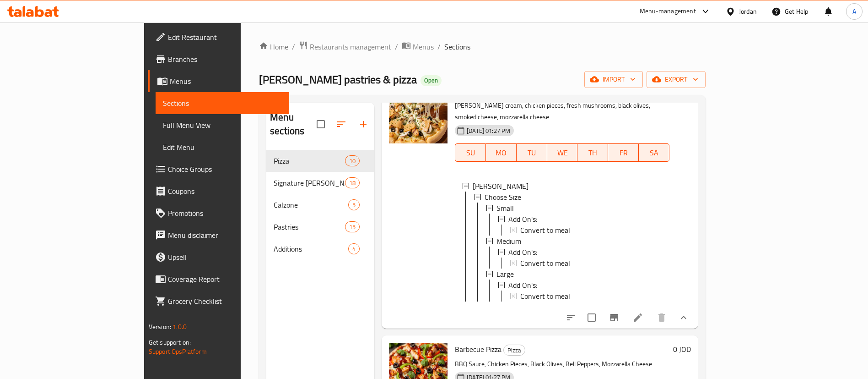  I want to click on button: FR, so click(623, 152).